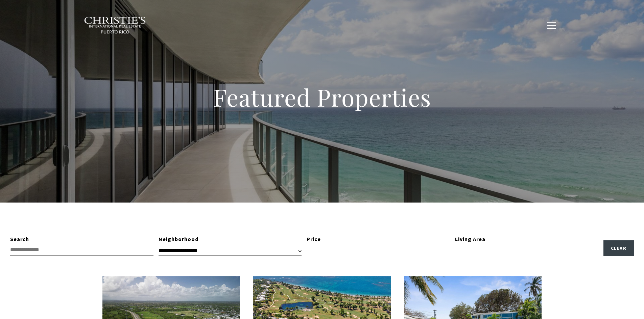 This screenshot has width=644, height=319. Describe the element at coordinates (82, 239) in the screenshot. I see `div: Search` at that location.